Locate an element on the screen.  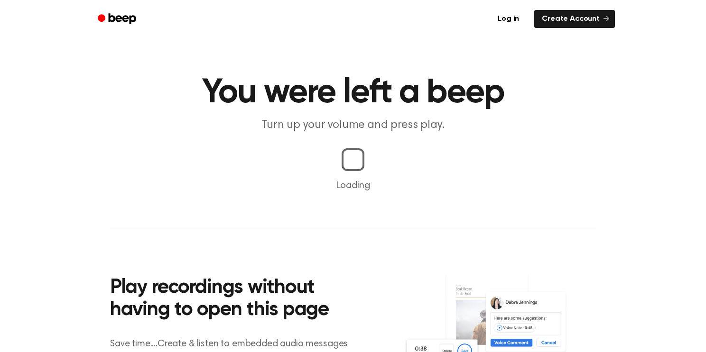
p: Loading is located at coordinates (353, 186).